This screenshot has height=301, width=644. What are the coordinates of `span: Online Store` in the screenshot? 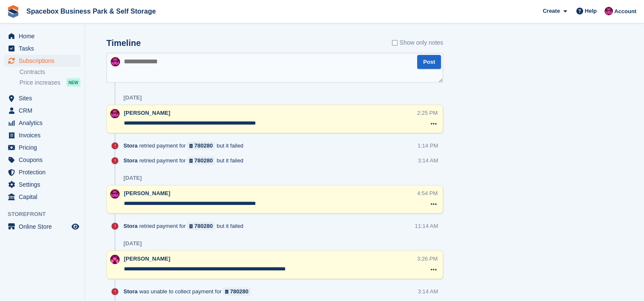 It's located at (44, 227).